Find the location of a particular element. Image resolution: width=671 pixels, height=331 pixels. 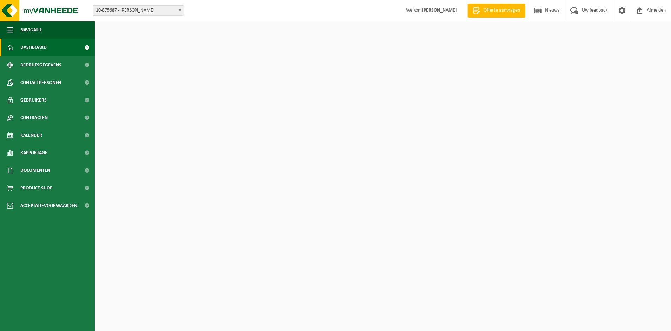

span: Gebruikers is located at coordinates (33, 100).